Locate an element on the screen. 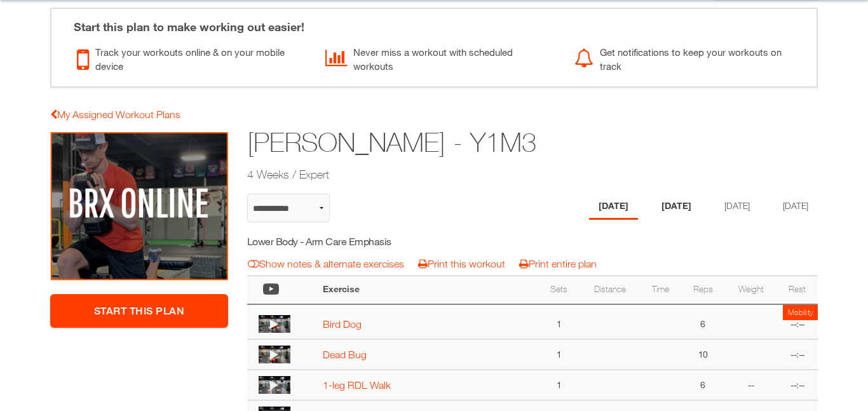 The width and height of the screenshot is (868, 411). a: My Assigned Workout Plans is located at coordinates (115, 115).